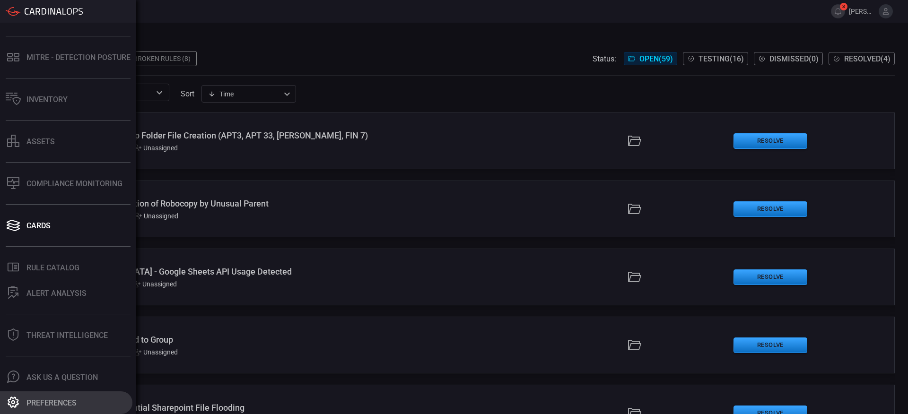 Image resolution: width=908 pixels, height=414 pixels. What do you see at coordinates (162, 59) in the screenshot?
I see `div: Broken Rules (8)` at bounding box center [162, 59].